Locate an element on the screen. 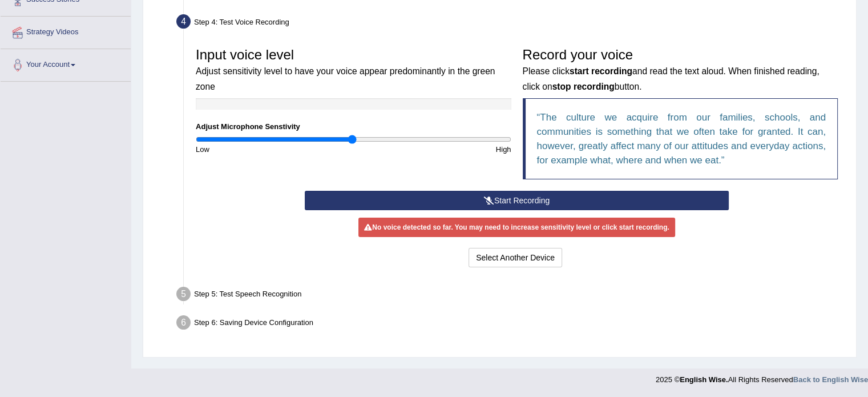 The image size is (868, 397). b: stop recording is located at coordinates (583, 86).